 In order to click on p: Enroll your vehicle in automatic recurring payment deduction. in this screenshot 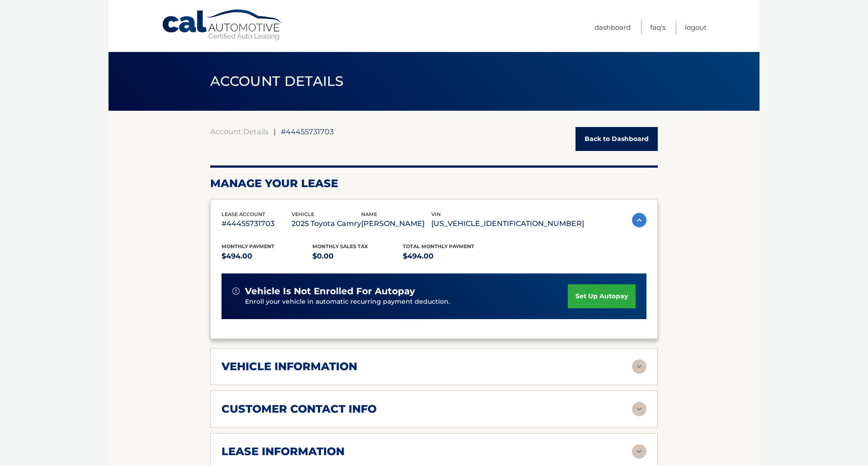, I will do `click(407, 302)`.